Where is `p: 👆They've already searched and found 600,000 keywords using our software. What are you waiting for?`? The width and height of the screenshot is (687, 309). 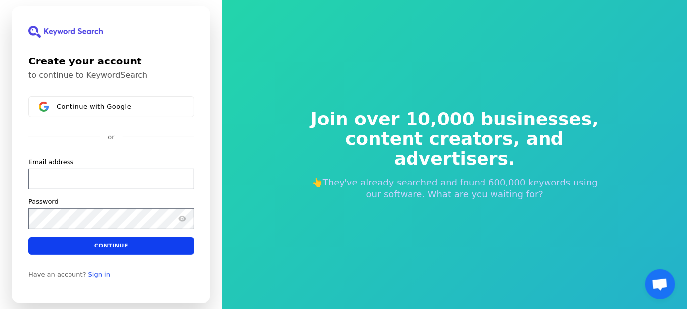
p: 👆They've already searched and found 600,000 keywords using our software. What are you waiting for? is located at coordinates (455, 189).